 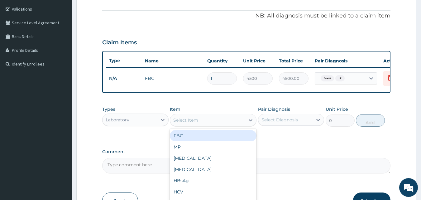 What do you see at coordinates (213, 135) in the screenshot?
I see `div: FBC` at bounding box center [213, 135].